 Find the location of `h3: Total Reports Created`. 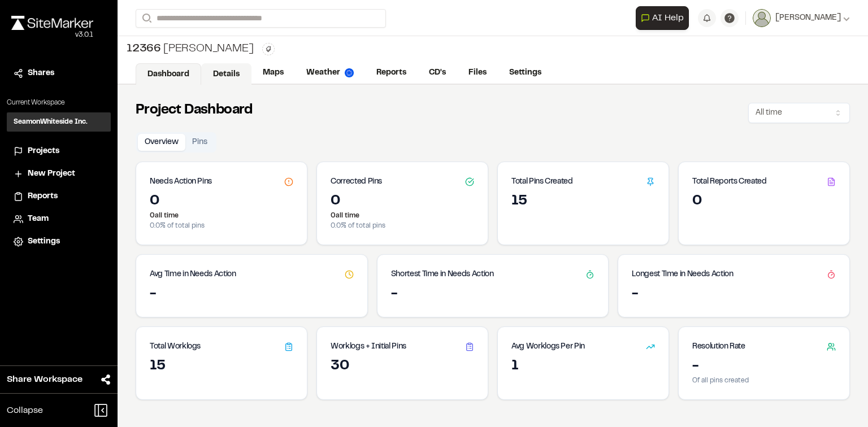

h3: Total Reports Created is located at coordinates (730, 182).